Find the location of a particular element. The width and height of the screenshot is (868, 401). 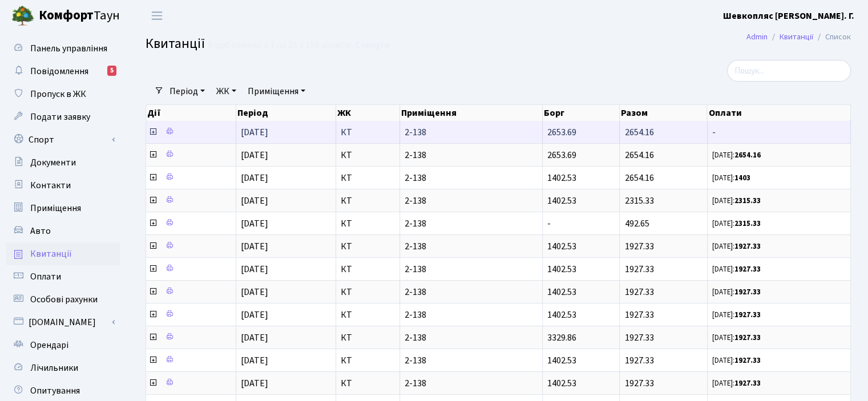

a: Лічильники is located at coordinates (63, 368).